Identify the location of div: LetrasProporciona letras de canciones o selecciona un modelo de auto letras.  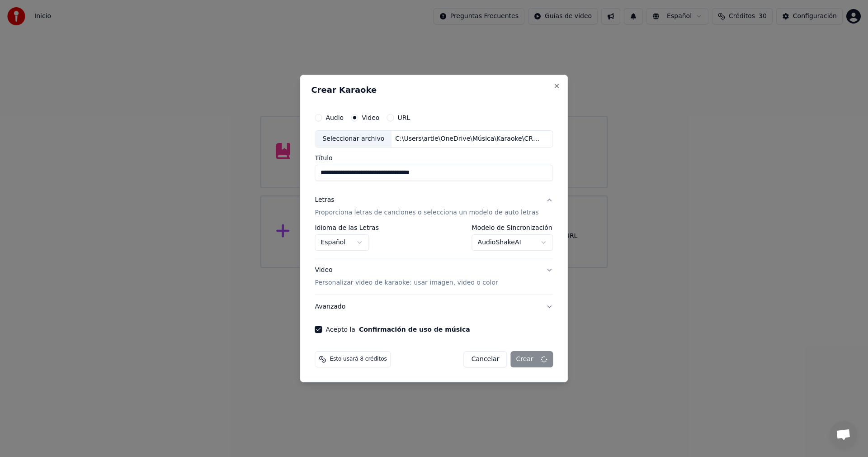
(434, 241).